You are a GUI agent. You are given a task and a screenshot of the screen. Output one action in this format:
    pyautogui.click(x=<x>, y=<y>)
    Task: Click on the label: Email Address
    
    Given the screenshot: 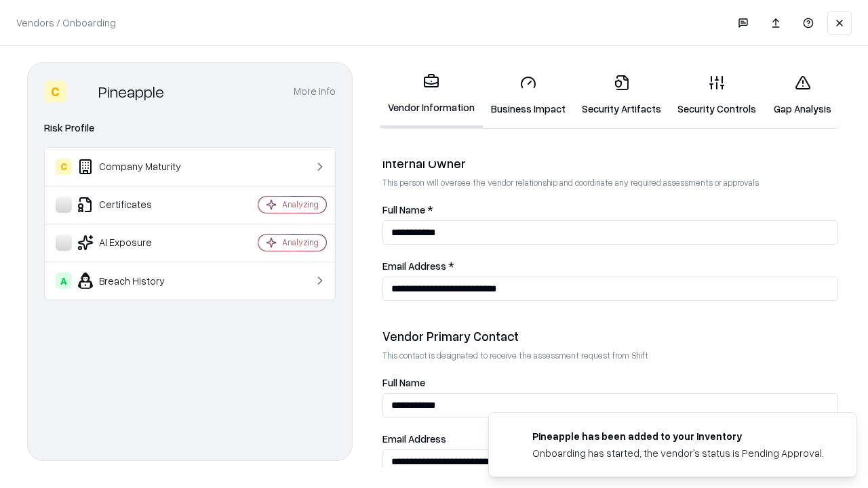 What is the action you would take?
    pyautogui.click(x=610, y=438)
    